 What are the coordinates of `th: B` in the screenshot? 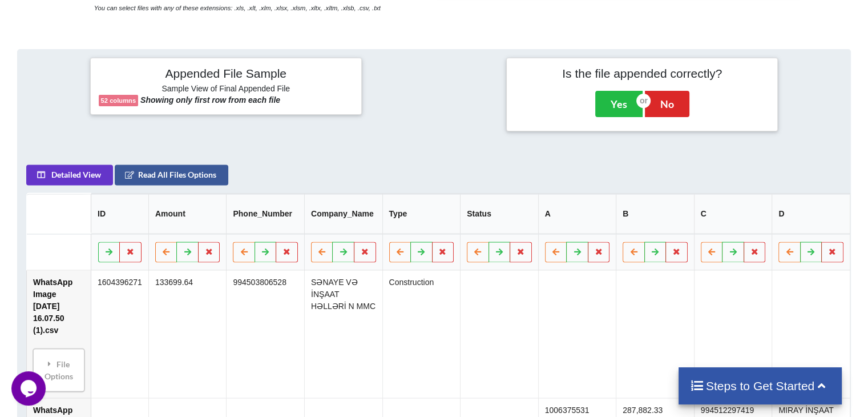 It's located at (655, 214).